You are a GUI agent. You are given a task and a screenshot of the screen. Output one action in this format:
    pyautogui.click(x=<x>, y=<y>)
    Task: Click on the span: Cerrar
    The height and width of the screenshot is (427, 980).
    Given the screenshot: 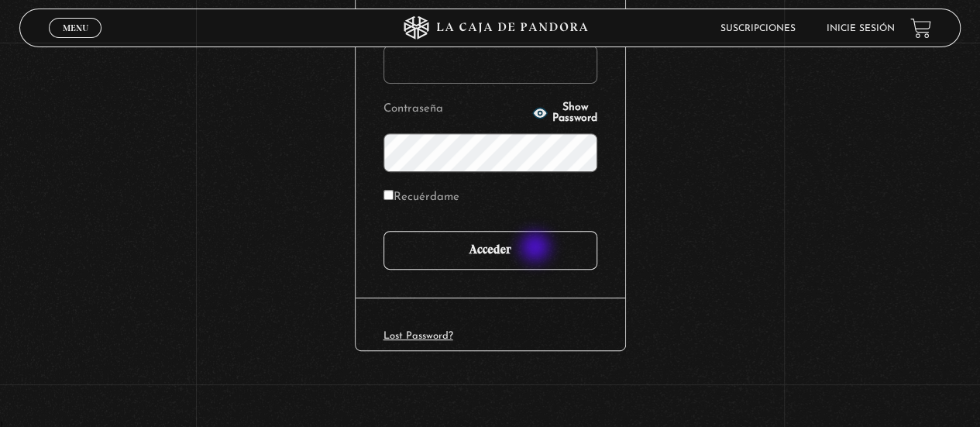 What is the action you would take?
    pyautogui.click(x=75, y=42)
    